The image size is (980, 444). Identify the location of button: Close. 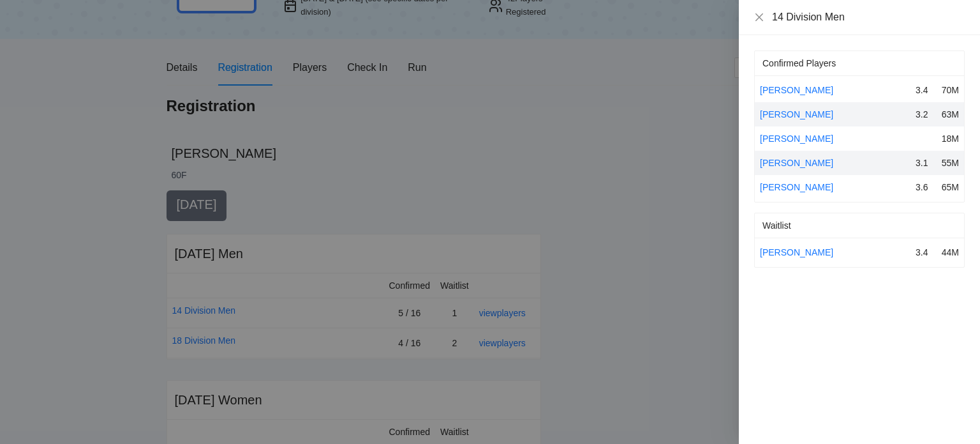
(760, 18).